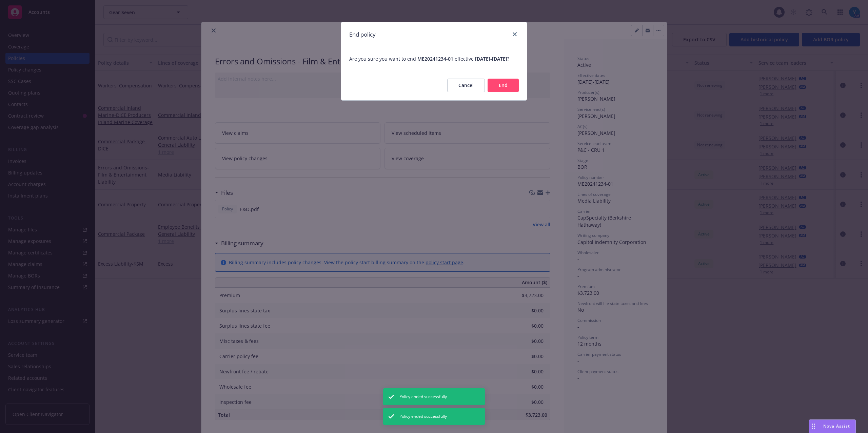 Image resolution: width=868 pixels, height=433 pixels. Describe the element at coordinates (466, 85) in the screenshot. I see `button: Cancel` at that location.